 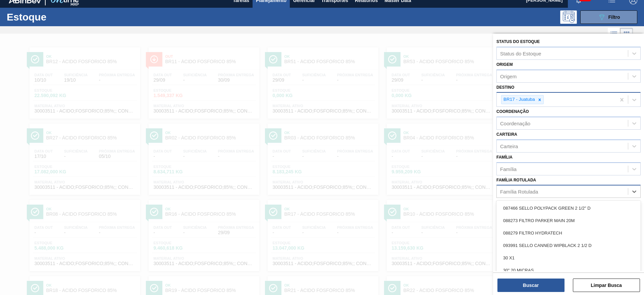 What do you see at coordinates (505, 65) in the screenshot?
I see `label: Origem` at bounding box center [505, 65].